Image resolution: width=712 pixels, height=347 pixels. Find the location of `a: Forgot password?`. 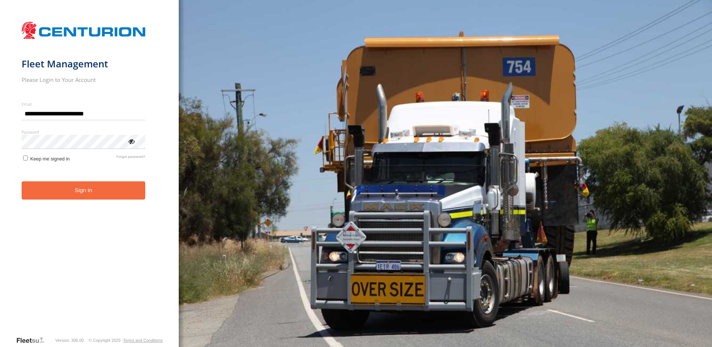

a: Forgot password? is located at coordinates (131, 158).